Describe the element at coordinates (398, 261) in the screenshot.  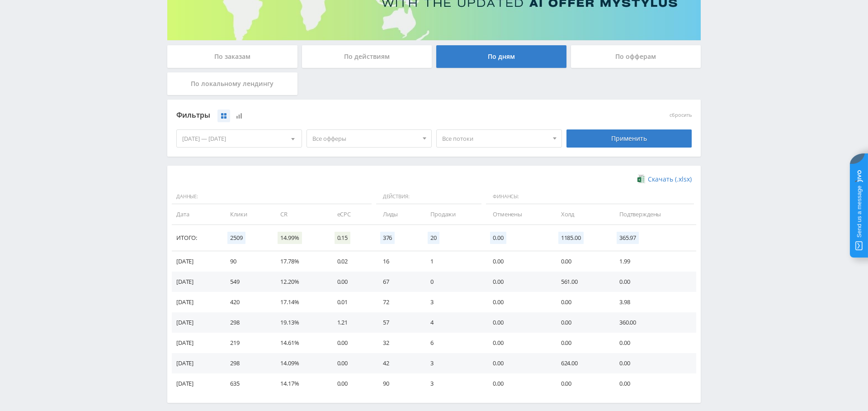
I see `td: 16` at that location.